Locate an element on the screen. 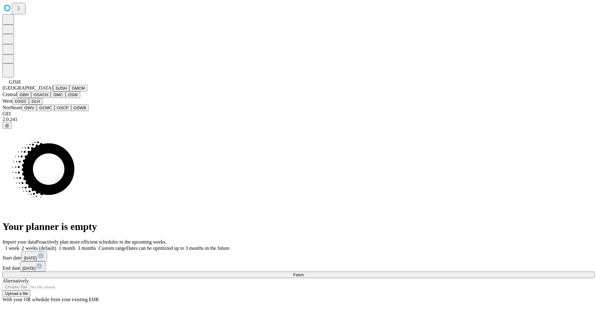 This screenshot has height=336, width=597. span: 1 week is located at coordinates (12, 248).